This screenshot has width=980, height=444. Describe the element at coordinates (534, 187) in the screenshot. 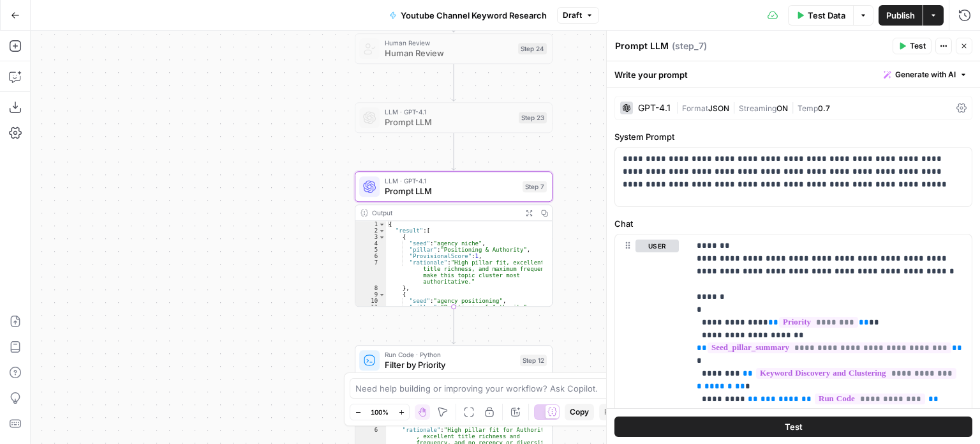

I see `div: Step 7` at that location.